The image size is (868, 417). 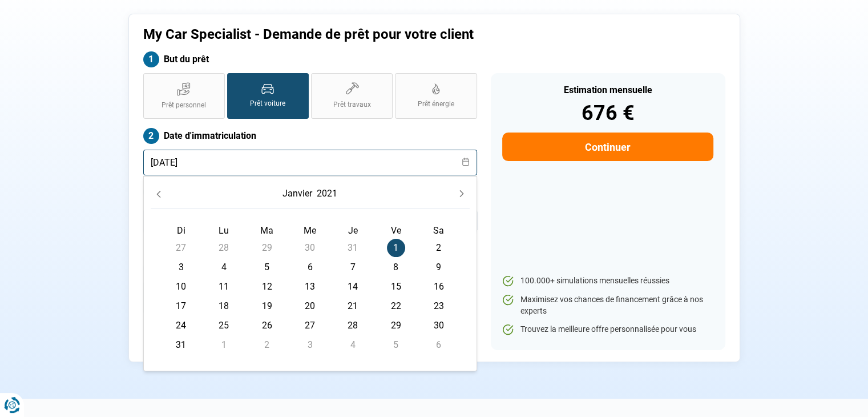 What do you see at coordinates (438, 287) in the screenshot?
I see `td: 16` at bounding box center [438, 287].